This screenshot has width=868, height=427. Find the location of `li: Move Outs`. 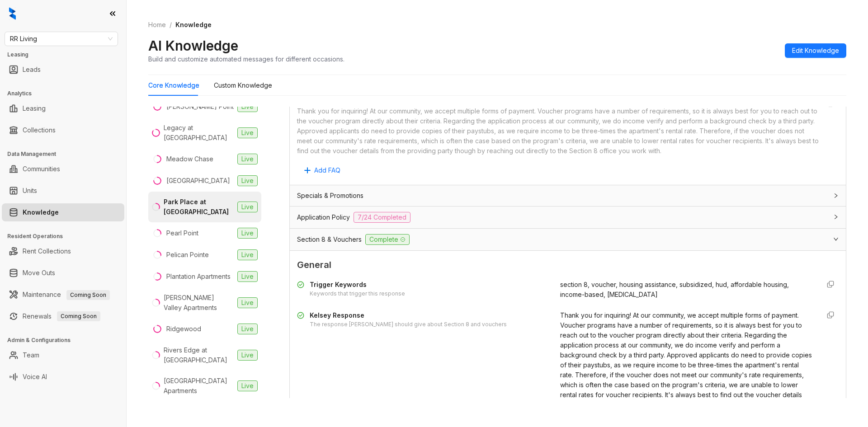

li: Move Outs is located at coordinates (63, 273).